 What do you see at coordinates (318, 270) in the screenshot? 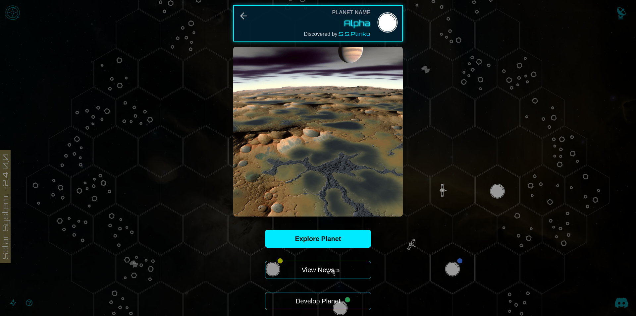
I see `button: View News` at bounding box center [318, 270].